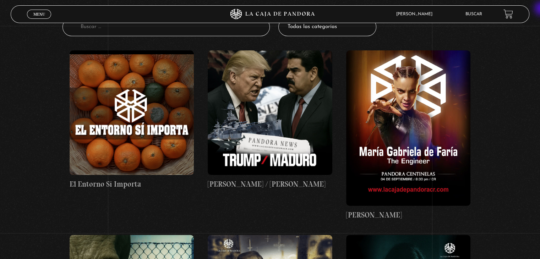 Image resolution: width=540 pixels, height=259 pixels. Describe the element at coordinates (508, 14) in the screenshot. I see `a: View your shopping cart` at that location.